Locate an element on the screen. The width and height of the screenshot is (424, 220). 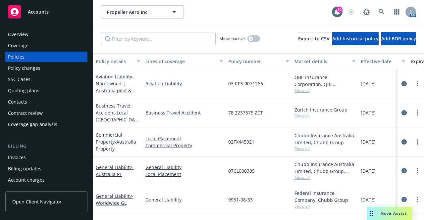
div: Effective date is located at coordinates (379, 61).